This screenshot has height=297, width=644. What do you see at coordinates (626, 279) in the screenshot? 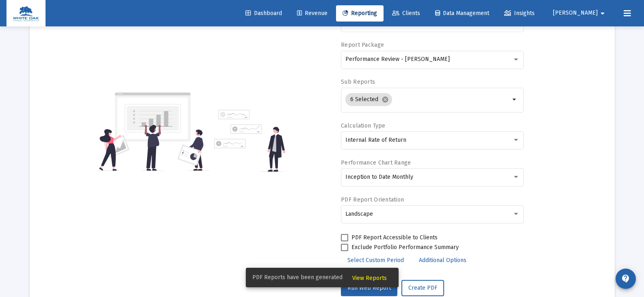
I see `mat-icon: contact_support` at bounding box center [626, 279].